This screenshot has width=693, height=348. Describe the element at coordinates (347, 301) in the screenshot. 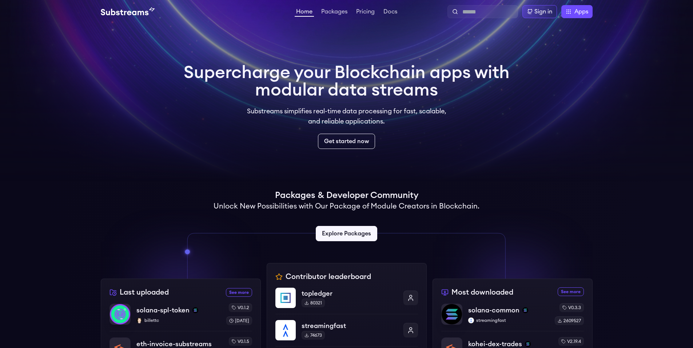

I see `a: topledgertopledger80321` at that location.